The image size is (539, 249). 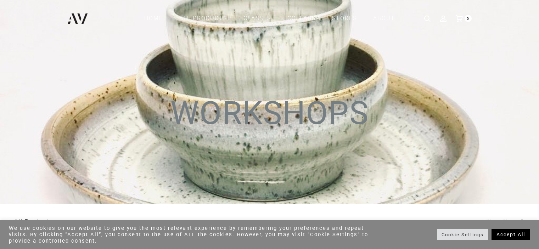 I want to click on span: 0, so click(x=468, y=18).